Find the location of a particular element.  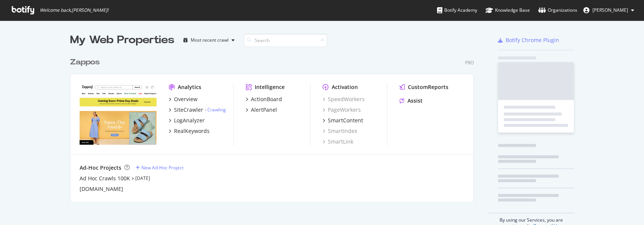

div: RealKeywords is located at coordinates (192, 131).